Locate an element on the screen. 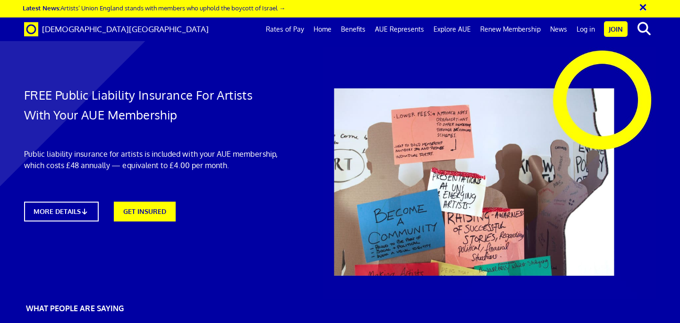 This screenshot has height=323, width=680. a: Home is located at coordinates (323, 29).